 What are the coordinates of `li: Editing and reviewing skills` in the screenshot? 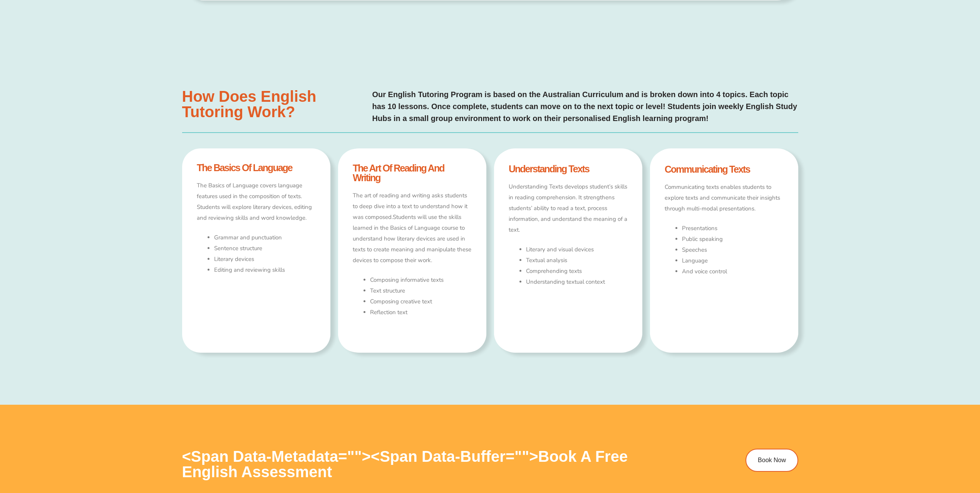 It's located at (264, 270).